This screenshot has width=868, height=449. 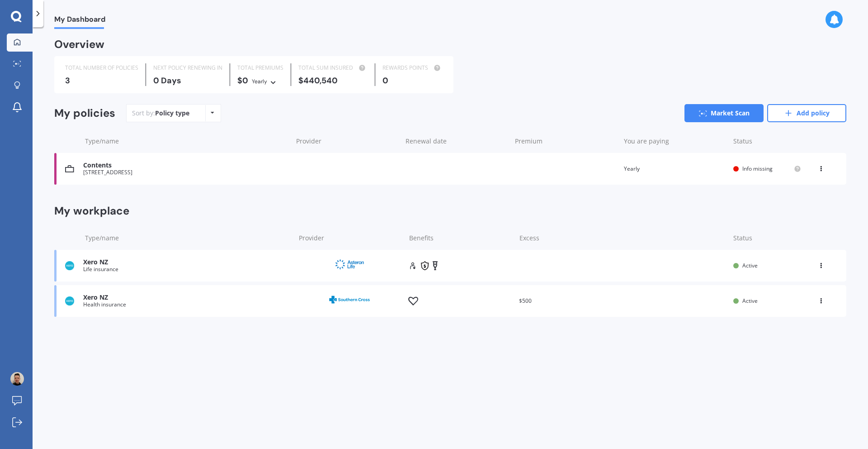 I want to click on div: Contents, so click(x=185, y=165).